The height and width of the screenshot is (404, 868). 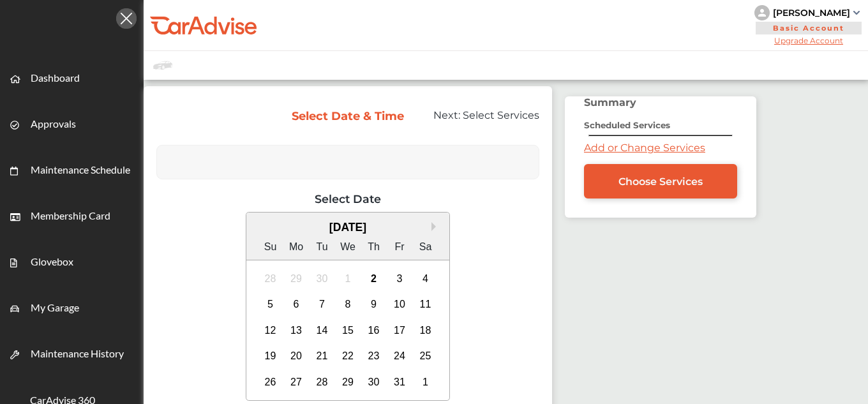 What do you see at coordinates (271, 304) in the screenshot?
I see `div: Choose Sunday, October 5th, 2025` at bounding box center [271, 304].